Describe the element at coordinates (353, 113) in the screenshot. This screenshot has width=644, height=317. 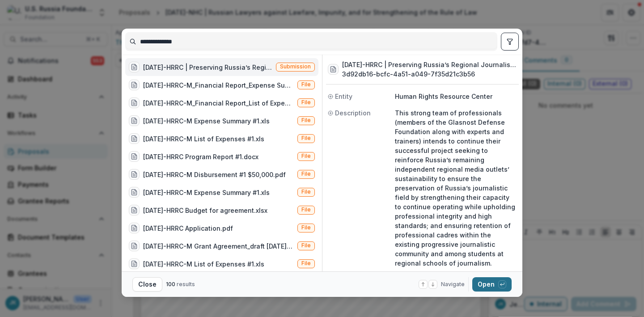
I see `span: Description` at that location.